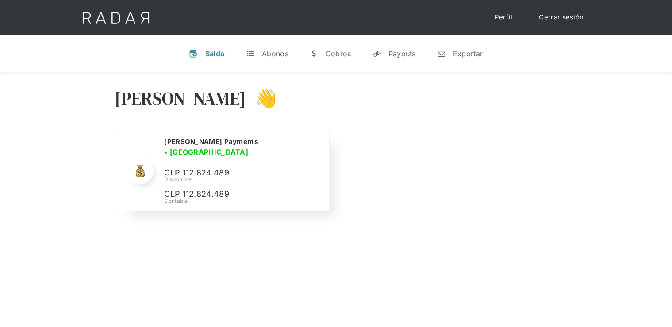 The height and width of the screenshot is (327, 672). I want to click on div: y, so click(377, 54).